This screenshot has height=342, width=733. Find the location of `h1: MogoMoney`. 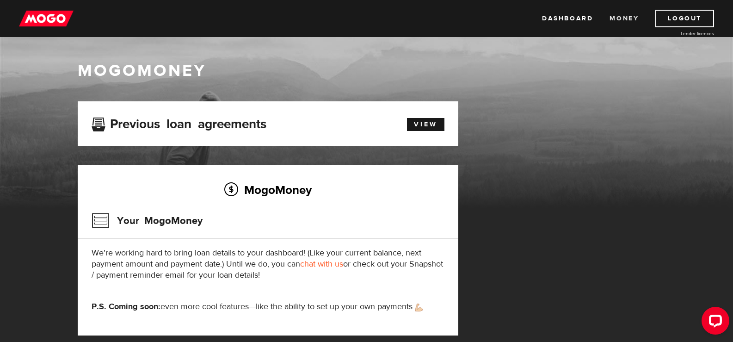

h1: MogoMoney is located at coordinates (367, 71).